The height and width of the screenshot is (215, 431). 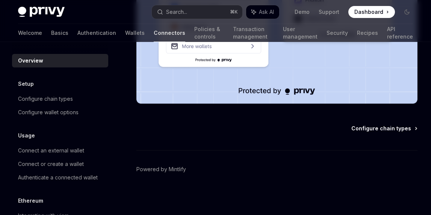 I want to click on a: Welcome, so click(x=30, y=33).